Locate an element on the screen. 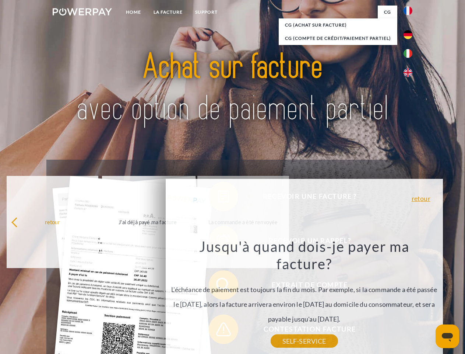 Image resolution: width=465 pixels, height=354 pixels. a: CG (Compte de crédit/paiement partiel) is located at coordinates (338, 38).